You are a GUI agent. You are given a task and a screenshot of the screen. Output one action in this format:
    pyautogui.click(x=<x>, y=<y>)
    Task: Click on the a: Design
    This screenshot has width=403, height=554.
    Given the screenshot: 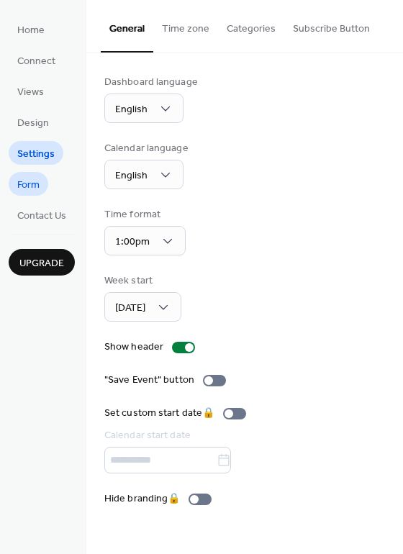 What is the action you would take?
    pyautogui.click(x=33, y=122)
    